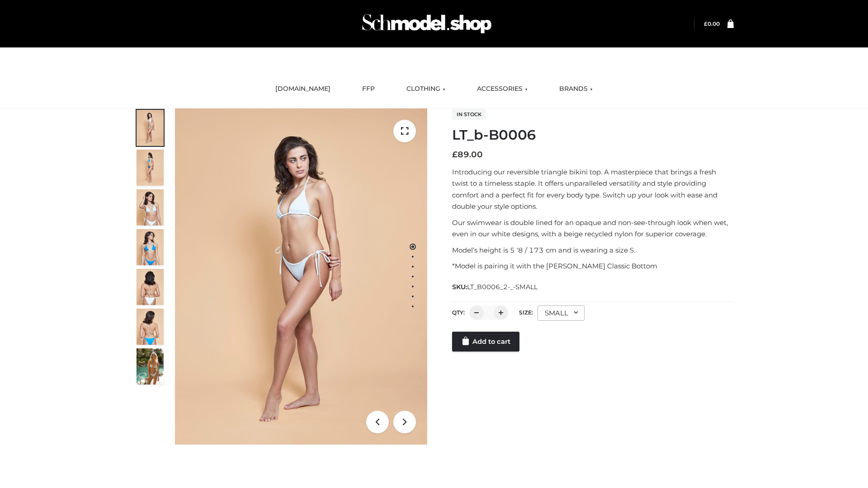 Image resolution: width=868 pixels, height=488 pixels. I want to click on img: Schmodel Admin 964, so click(427, 24).